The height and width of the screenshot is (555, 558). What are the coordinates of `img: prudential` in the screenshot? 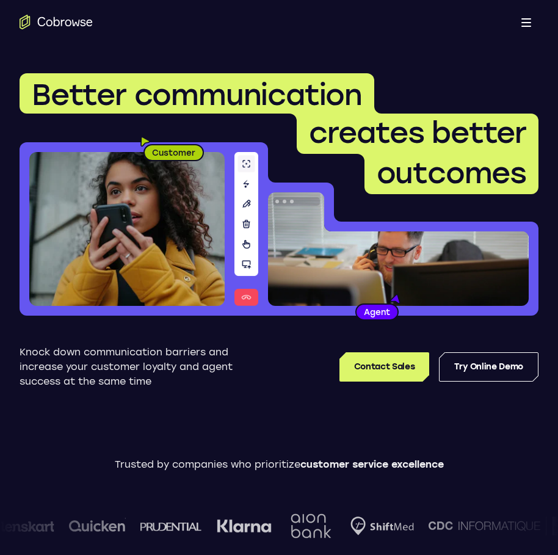 It's located at (161, 526).